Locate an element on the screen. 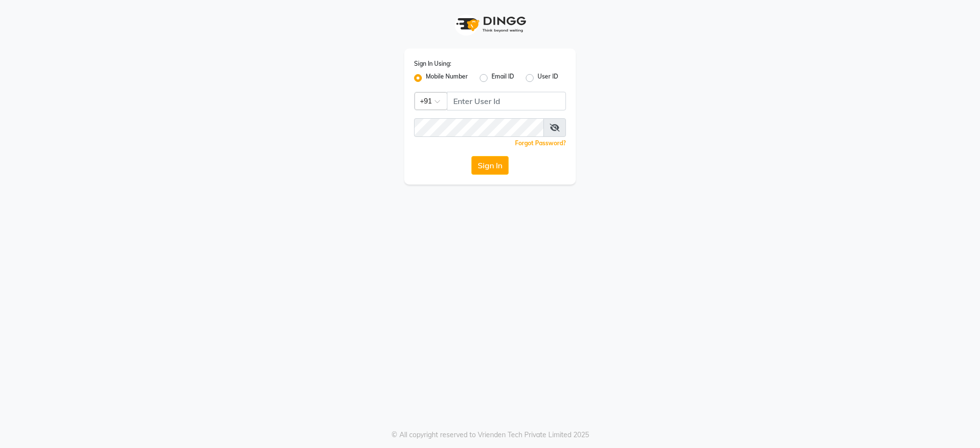  label: Sign In Using: is located at coordinates (433, 64).